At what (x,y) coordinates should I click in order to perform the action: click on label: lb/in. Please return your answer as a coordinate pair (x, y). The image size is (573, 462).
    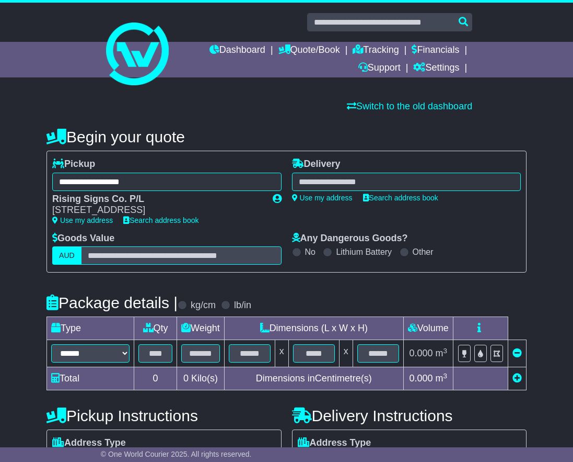
    Looking at the image, I should click on (243, 305).